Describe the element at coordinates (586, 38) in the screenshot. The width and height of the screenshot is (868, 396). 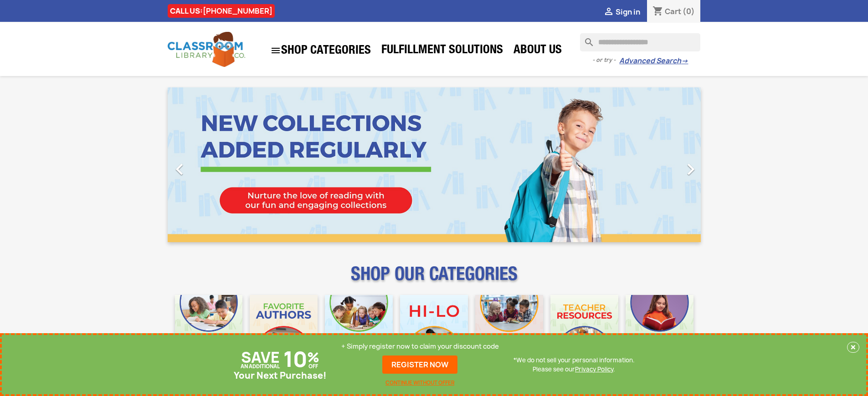
I see `i: search` at that location.